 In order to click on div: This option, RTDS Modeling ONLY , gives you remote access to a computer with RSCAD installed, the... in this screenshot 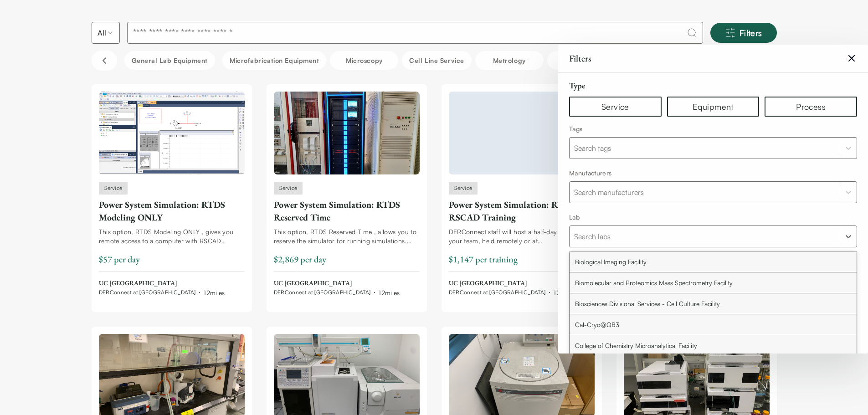, I will do `click(172, 237)`.